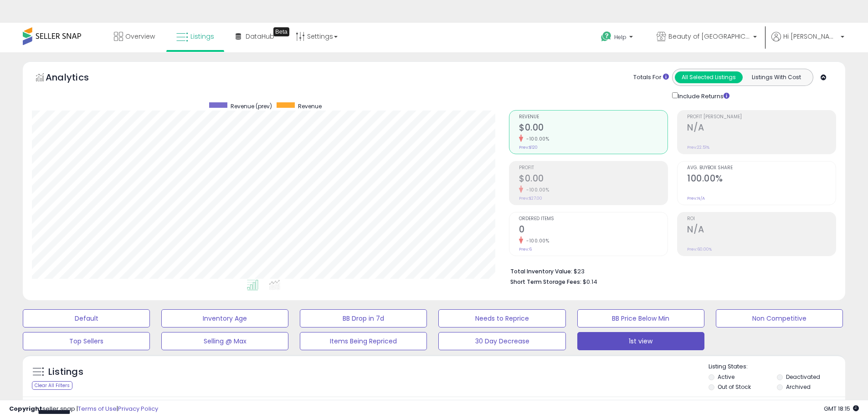  I want to click on button: Selling @ Max, so click(225, 341).